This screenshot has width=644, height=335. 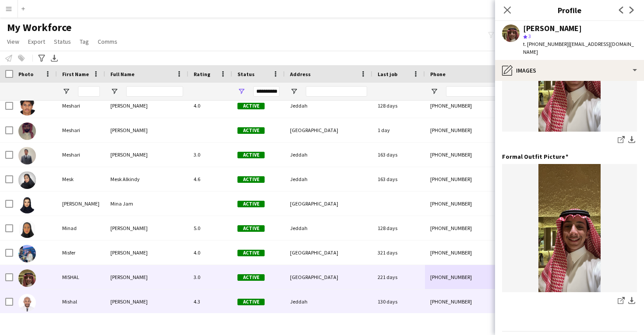 I want to click on div: Mishal, so click(x=81, y=302).